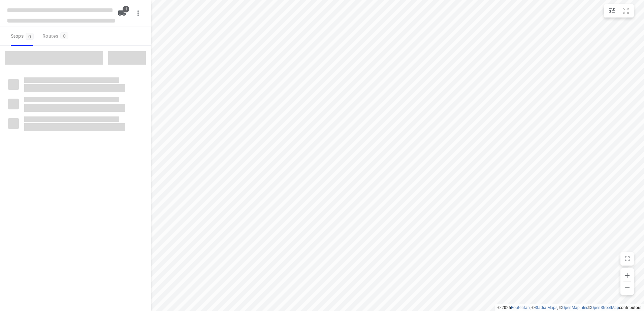 The width and height of the screenshot is (644, 311). What do you see at coordinates (605, 307) in the screenshot?
I see `a: OpenStreetMap` at bounding box center [605, 307].